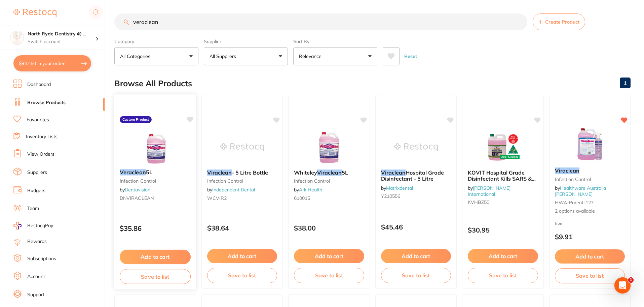 Image resolution: width=644 pixels, height=307 pixels. What do you see at coordinates (156, 42) in the screenshot?
I see `label: Category` at bounding box center [156, 42].